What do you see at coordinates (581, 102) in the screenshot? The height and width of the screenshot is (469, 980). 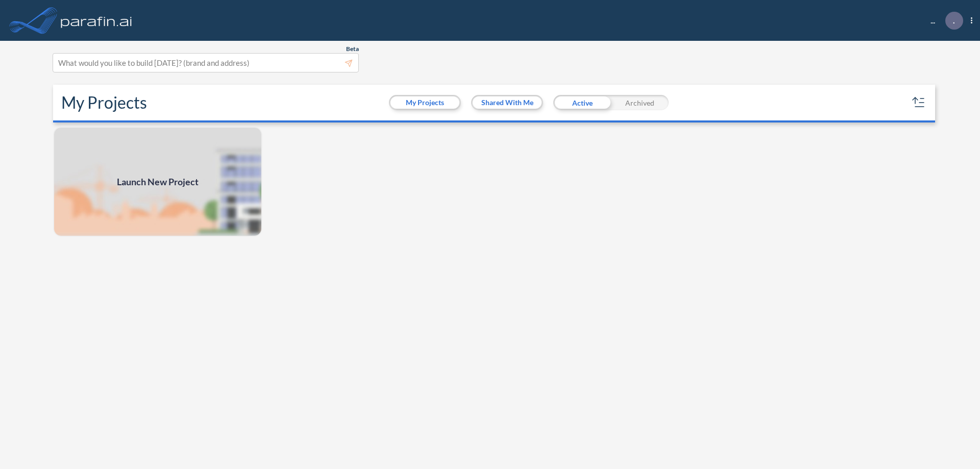 I see `div: Active` at bounding box center [581, 102].